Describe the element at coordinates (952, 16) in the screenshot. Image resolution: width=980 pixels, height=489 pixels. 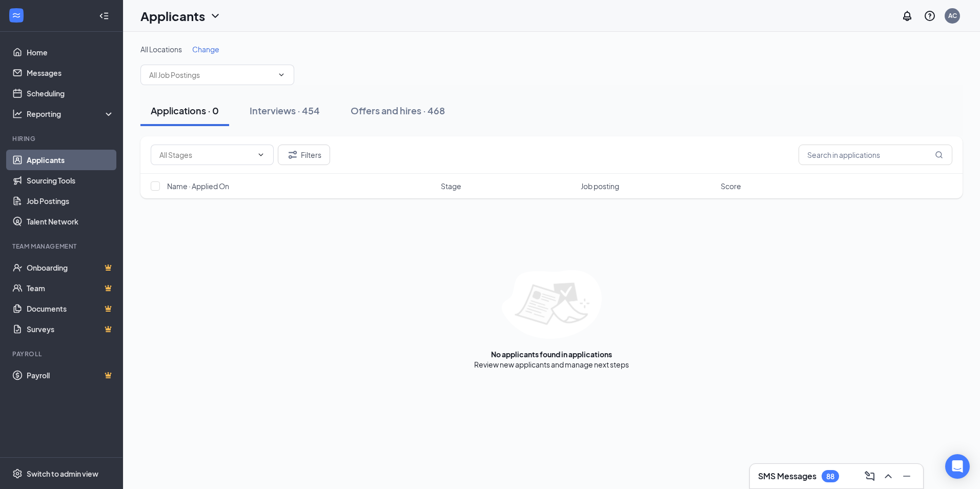
I see `div: AC` at that location.